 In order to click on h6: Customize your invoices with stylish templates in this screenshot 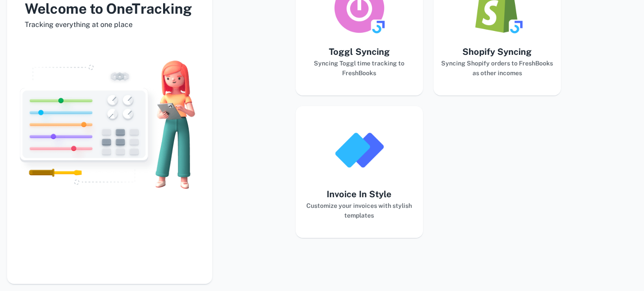, I will do `click(359, 211)`.